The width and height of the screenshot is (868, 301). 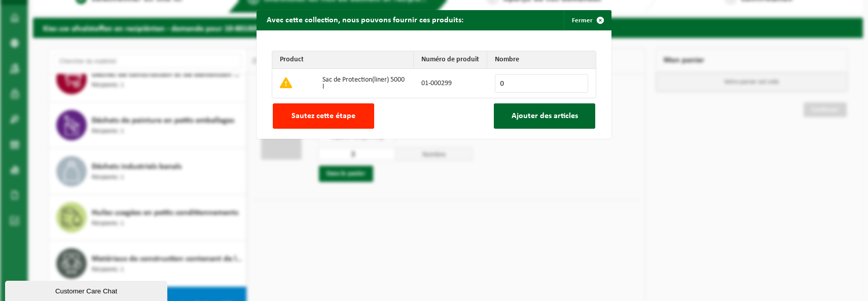 I want to click on h2: Avec cette collection, nous pouvons fournir ces produits:, so click(x=365, y=19).